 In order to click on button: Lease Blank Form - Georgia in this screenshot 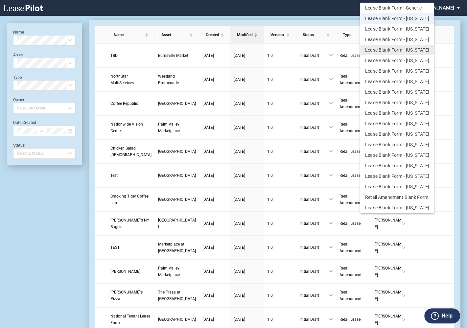, I will do `click(397, 39)`.